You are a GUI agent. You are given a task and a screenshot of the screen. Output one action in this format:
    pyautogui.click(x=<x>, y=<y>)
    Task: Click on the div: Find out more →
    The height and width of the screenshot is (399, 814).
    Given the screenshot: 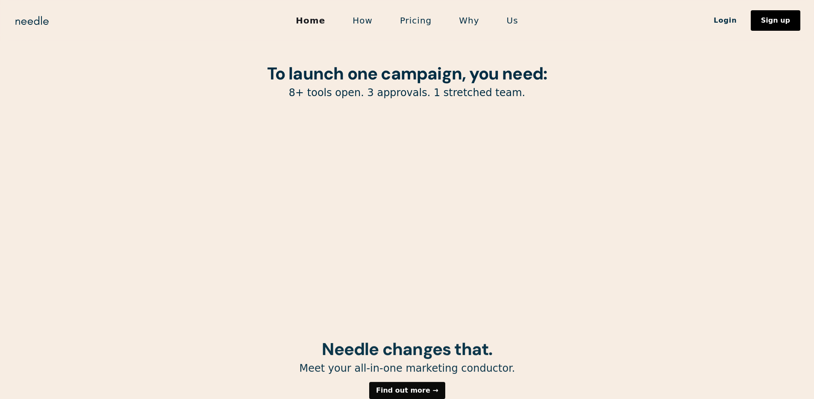 What is the action you would take?
    pyautogui.click(x=407, y=391)
    